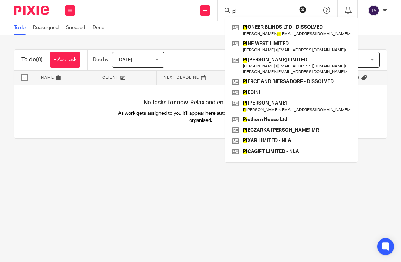 The width and height of the screenshot is (401, 262). What do you see at coordinates (48, 28) in the screenshot?
I see `a: Reassigned` at bounding box center [48, 28].